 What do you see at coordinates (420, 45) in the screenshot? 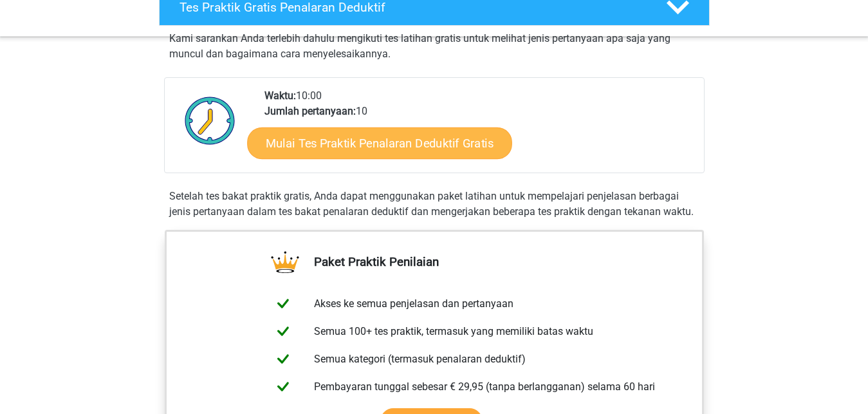
I see `font: Kami sarankan Anda terlebih dahulu mengikuti tes latihan gratis untuk melihat jenis pertanyaan ap...` at bounding box center [420, 45].